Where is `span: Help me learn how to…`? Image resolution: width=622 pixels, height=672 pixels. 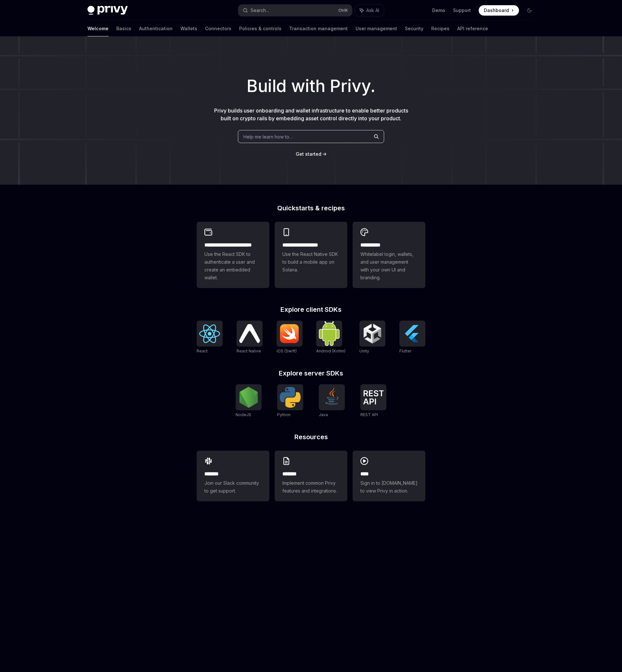
span: Help me learn how to… is located at coordinates (268, 136).